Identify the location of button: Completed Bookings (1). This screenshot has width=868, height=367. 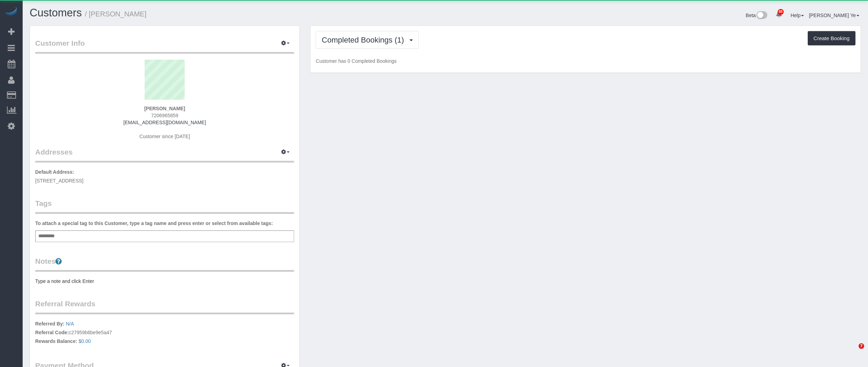
(367, 40).